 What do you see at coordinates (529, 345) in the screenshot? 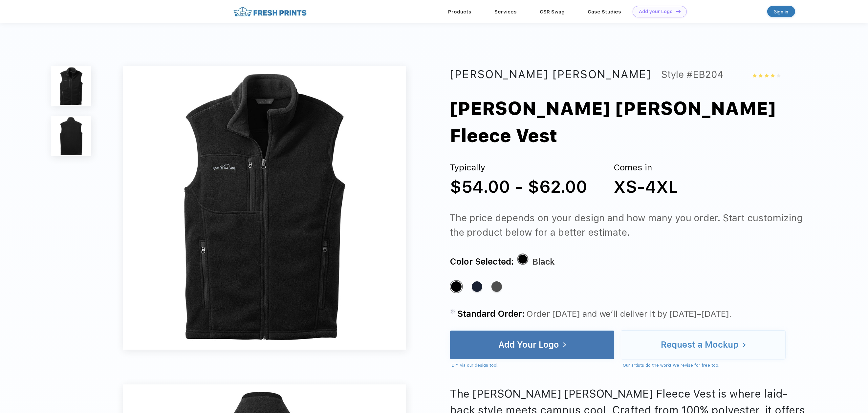
I see `div: Add Your Logo` at bounding box center [529, 345].